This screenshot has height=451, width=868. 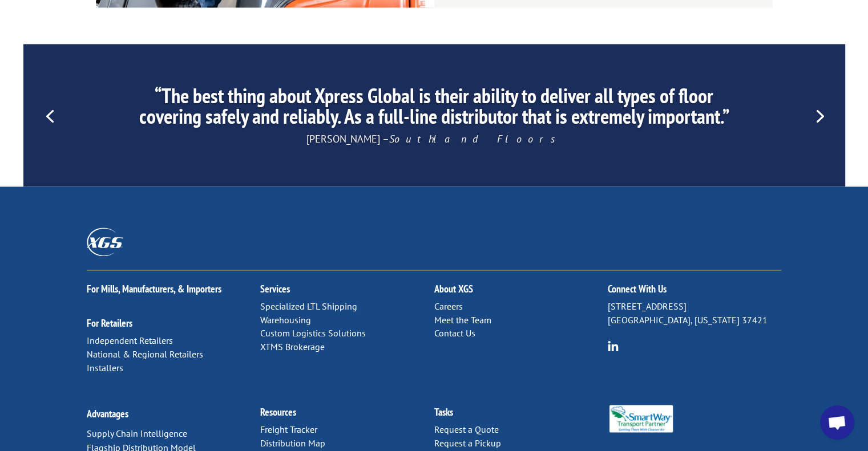 What do you see at coordinates (145, 354) in the screenshot?
I see `a: National & Regional Retailers` at bounding box center [145, 354].